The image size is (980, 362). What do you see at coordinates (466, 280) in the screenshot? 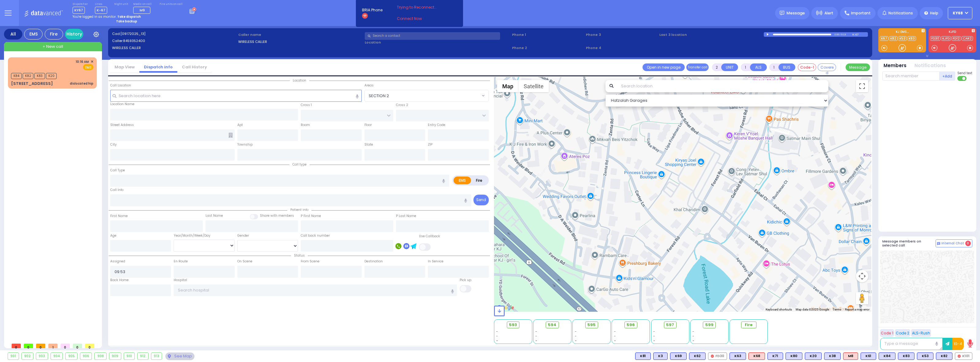
I see `label: Pick up` at bounding box center [466, 280].